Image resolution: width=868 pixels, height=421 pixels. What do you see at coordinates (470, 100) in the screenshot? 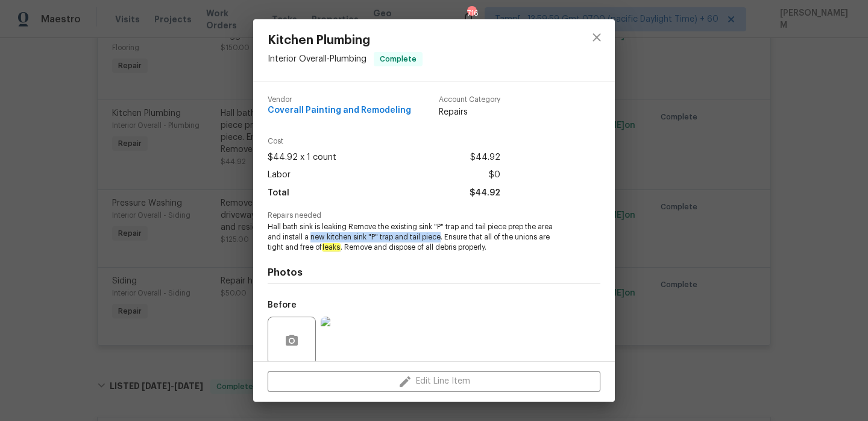
I see `span: Account Category` at bounding box center [470, 100].